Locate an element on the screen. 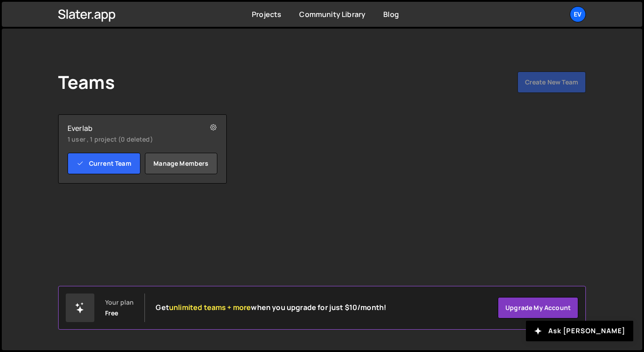  a: Community Library is located at coordinates (332, 14).